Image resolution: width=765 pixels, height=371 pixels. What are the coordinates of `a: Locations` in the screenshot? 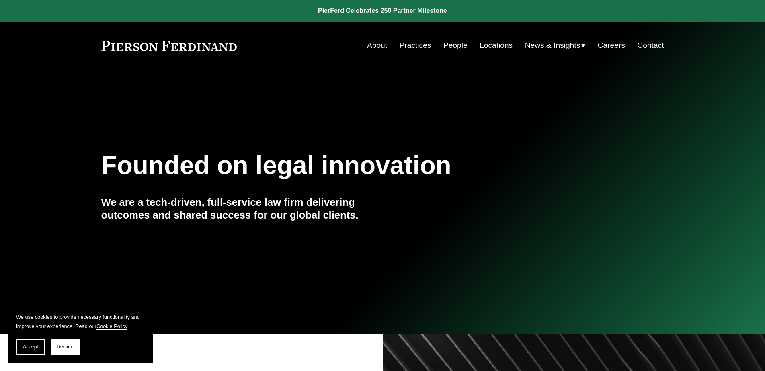 It's located at (496, 45).